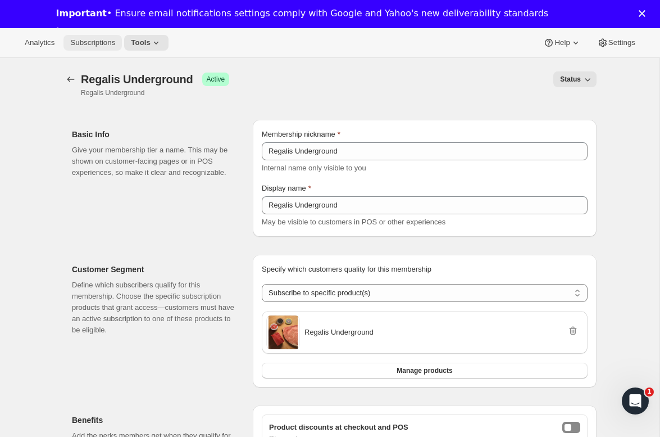 Image resolution: width=660 pixels, height=437 pixels. Describe the element at coordinates (155, 79) in the screenshot. I see `div: Regalis Underground` at that location.